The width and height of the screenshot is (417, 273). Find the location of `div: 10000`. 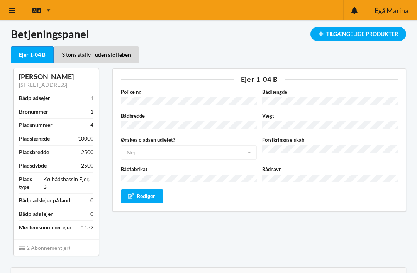

div: 10000 is located at coordinates (86, 139).